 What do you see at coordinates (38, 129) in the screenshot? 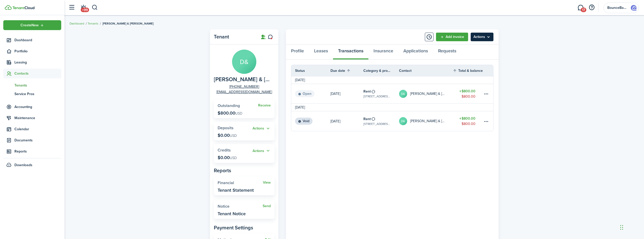
I see `span: Calendar` at bounding box center [38, 129].